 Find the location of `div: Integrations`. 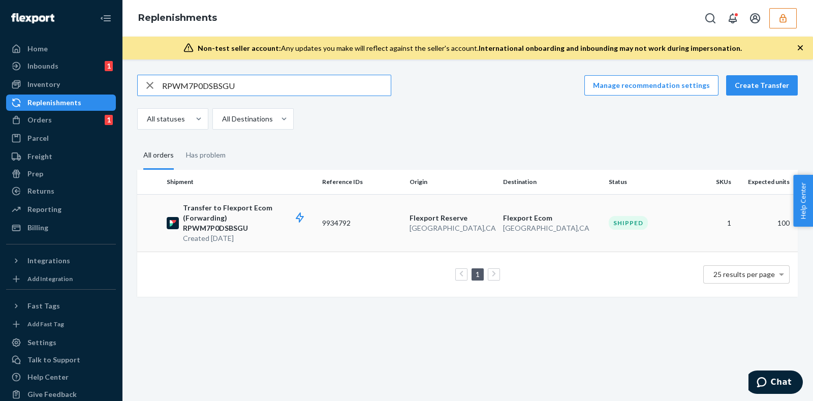

div: Integrations is located at coordinates (49, 261).